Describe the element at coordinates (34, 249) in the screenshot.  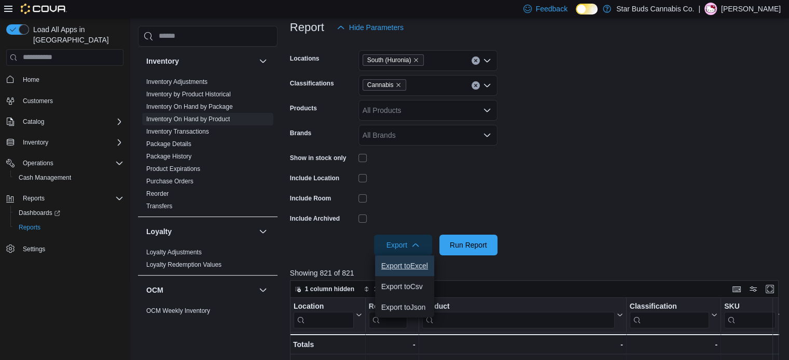
I see `a: Settings` at that location.